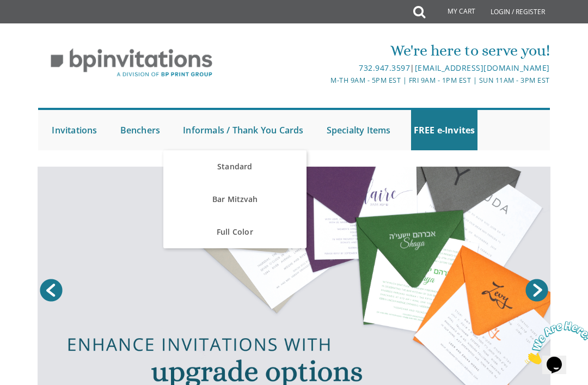  I want to click on a: Invitations, so click(74, 130).